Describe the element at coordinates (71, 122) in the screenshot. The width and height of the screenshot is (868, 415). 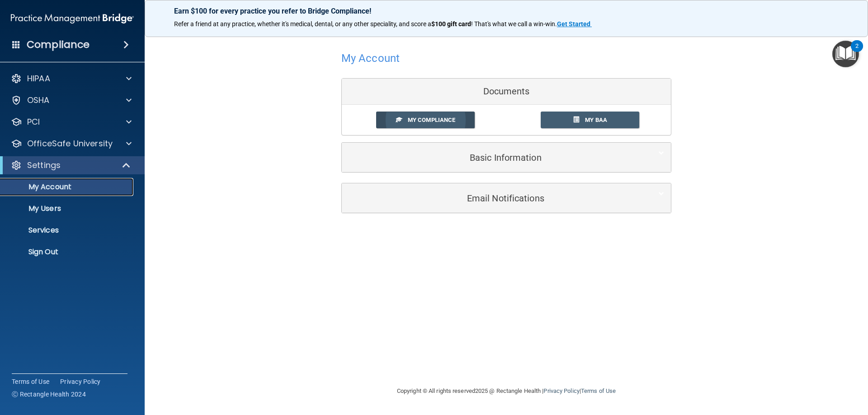
I see `a: PCI` at that location.